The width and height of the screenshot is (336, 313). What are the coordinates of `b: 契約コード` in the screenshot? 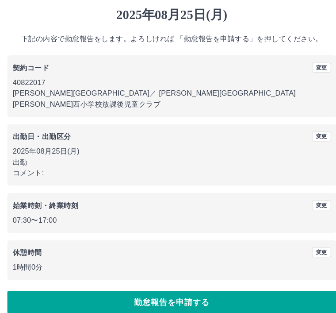 It's located at (30, 73).